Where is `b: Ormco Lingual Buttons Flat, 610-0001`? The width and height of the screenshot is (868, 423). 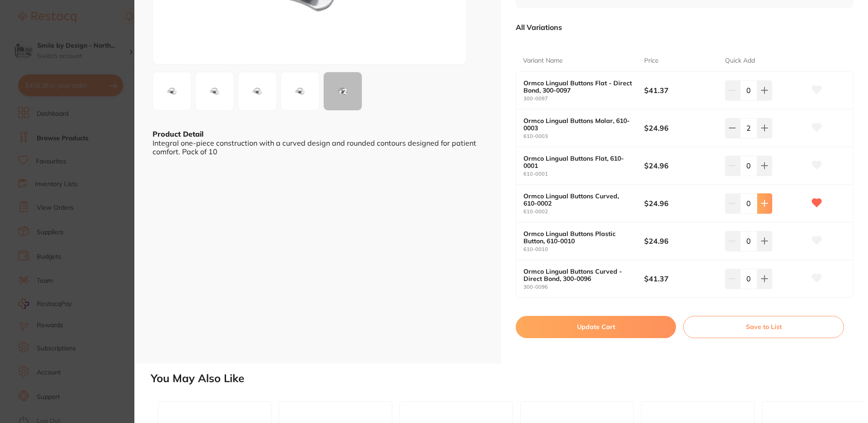
b: Ormco Lingual Buttons Flat, 610-0001 is located at coordinates (577, 162).